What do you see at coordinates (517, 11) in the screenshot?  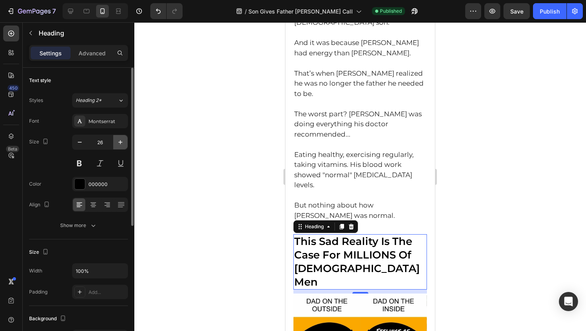 I see `button: Save` at bounding box center [517, 11].